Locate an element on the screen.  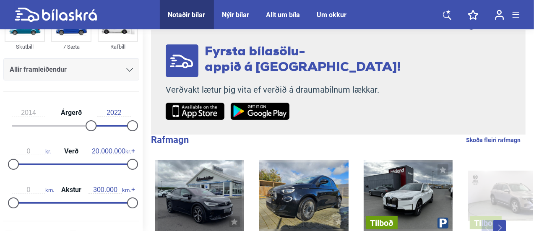
div: Allt um bíla is located at coordinates (283, 15).